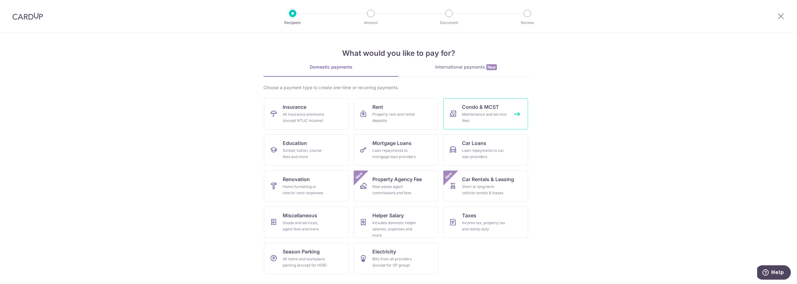 The image size is (797, 284). What do you see at coordinates (469, 215) in the screenshot?
I see `span: Taxes` at bounding box center [469, 215].